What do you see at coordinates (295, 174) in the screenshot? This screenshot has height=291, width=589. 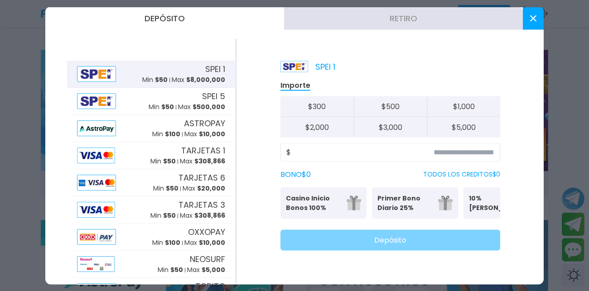 I see `label: BONO $ 0` at bounding box center [295, 174].